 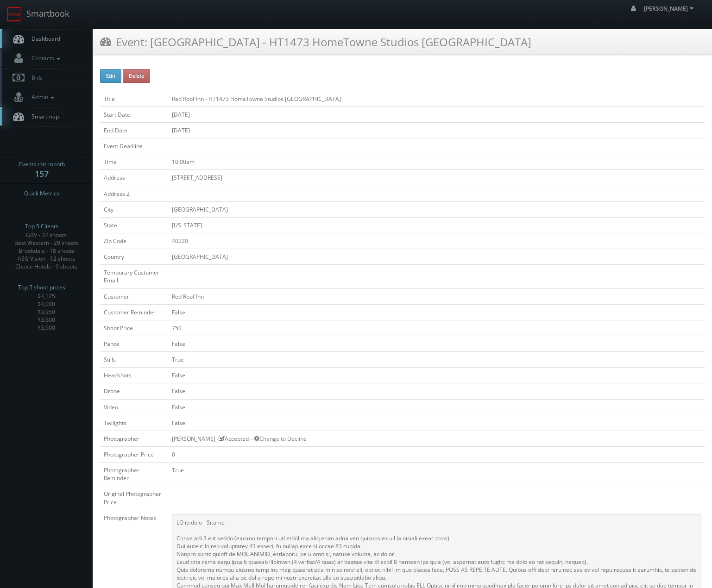 I want to click on td: Shoot Price, so click(x=134, y=327).